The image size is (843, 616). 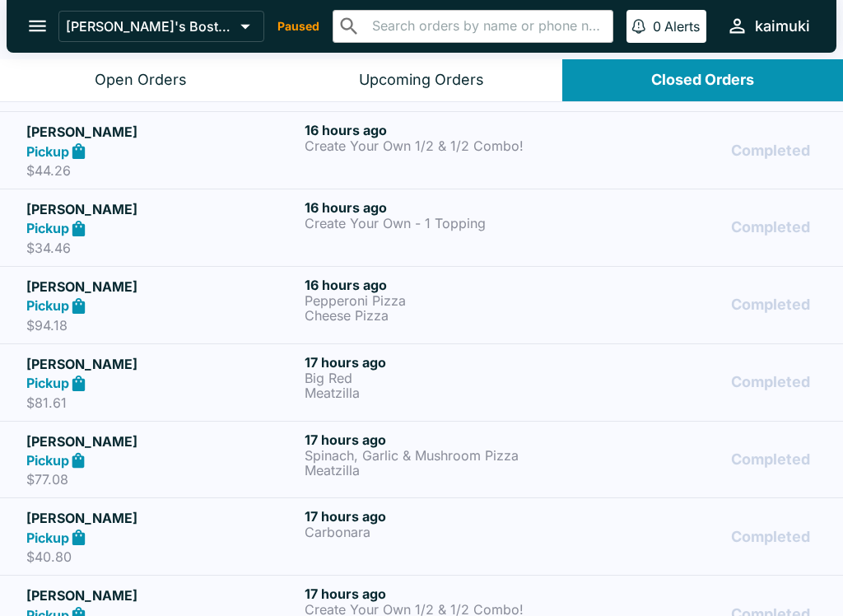 What do you see at coordinates (37, 26) in the screenshot?
I see `button: open drawer` at bounding box center [37, 26].